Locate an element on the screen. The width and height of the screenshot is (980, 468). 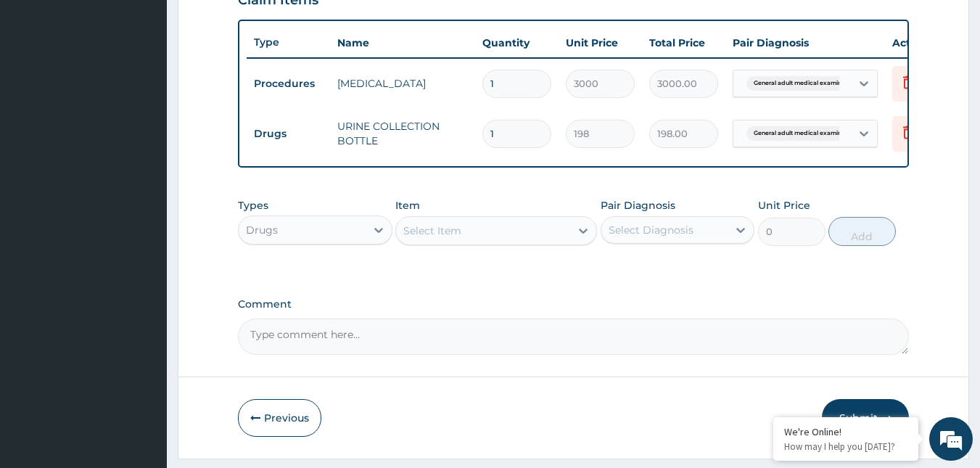
td: URINE COLLECTION BOTTLE is located at coordinates (402, 134).